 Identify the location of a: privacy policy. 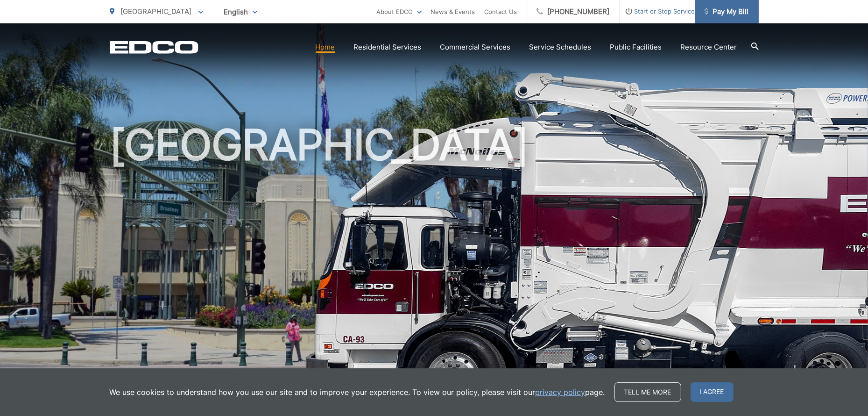
(561, 392).